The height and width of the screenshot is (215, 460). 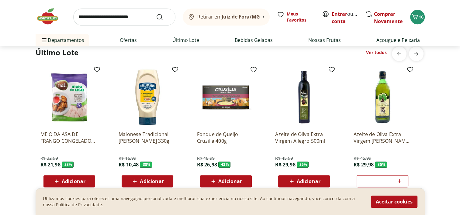 What do you see at coordinates (226, 138) in the screenshot?
I see `p: Fondue de Queijo Cruzilia 400g` at bounding box center [226, 138].